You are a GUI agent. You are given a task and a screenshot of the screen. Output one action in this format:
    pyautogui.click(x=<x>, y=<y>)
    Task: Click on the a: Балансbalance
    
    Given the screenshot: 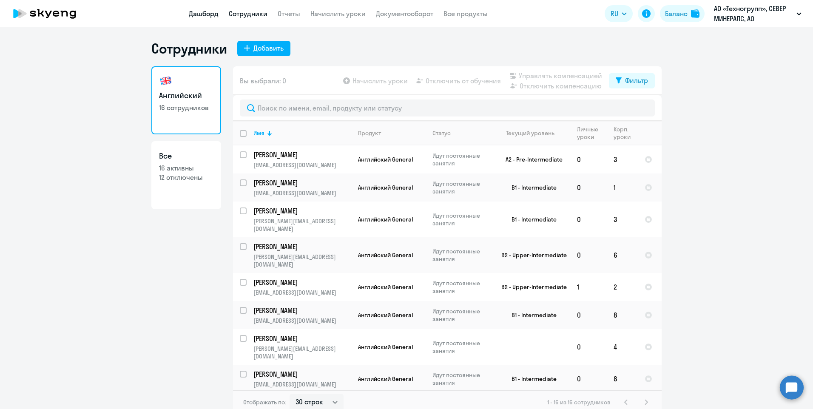 What is the action you would take?
    pyautogui.click(x=682, y=14)
    